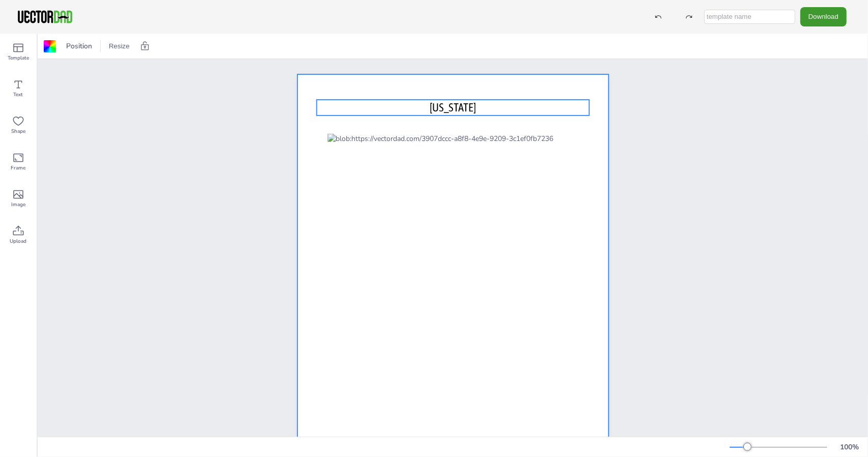 The height and width of the screenshot is (457, 868). Describe the element at coordinates (18, 205) in the screenshot. I see `span: Image` at that location.